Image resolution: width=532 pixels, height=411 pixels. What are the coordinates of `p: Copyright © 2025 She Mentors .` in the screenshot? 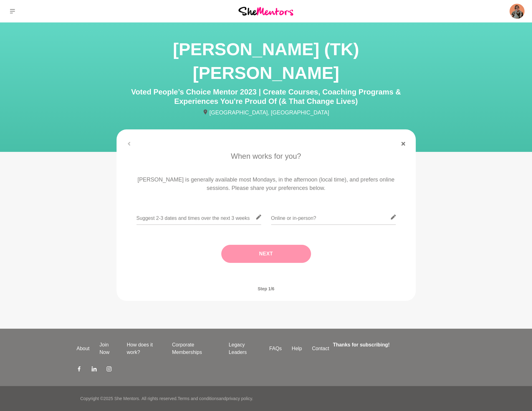 It's located at (110, 398).